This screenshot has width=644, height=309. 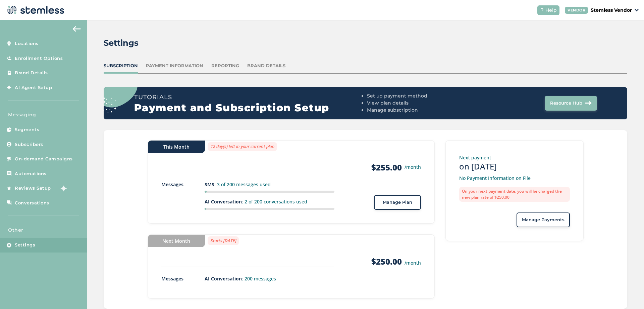 I want to click on p: : 3 of 200 messages used, so click(x=269, y=184).